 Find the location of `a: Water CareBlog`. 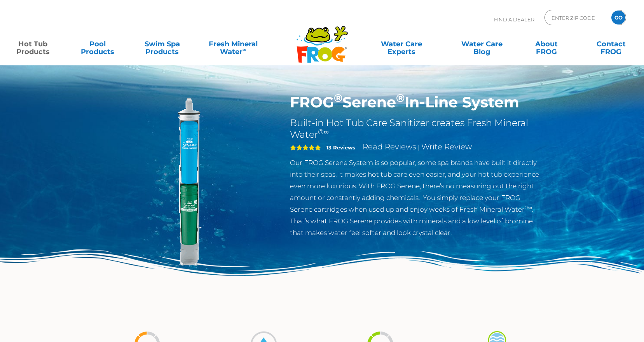

a: Water CareBlog is located at coordinates (482, 44).